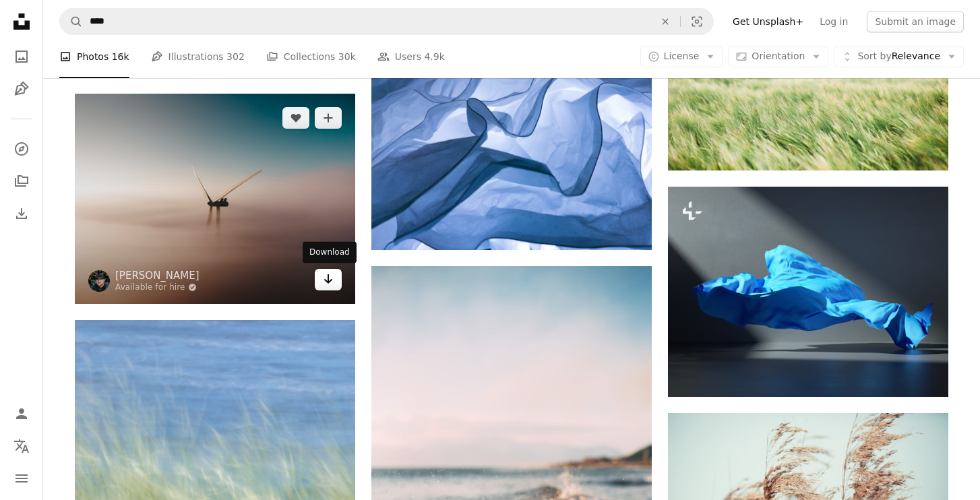  Describe the element at coordinates (899, 57) in the screenshot. I see `span: Relevance` at that location.